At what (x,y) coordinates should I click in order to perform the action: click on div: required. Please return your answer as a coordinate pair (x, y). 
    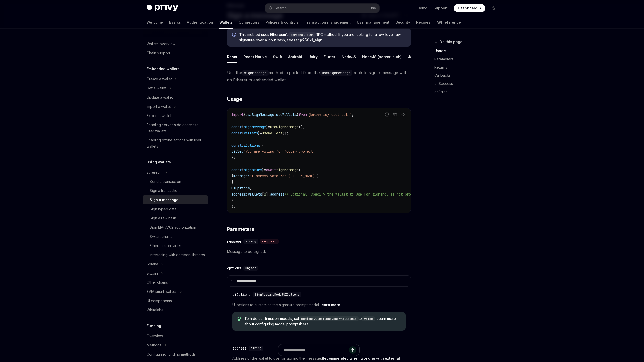
    Looking at the image, I should click on (269, 241).